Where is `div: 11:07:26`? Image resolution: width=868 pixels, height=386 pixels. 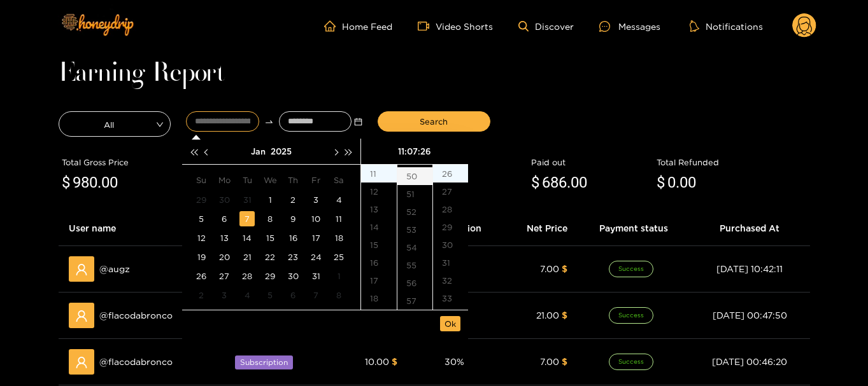
div: 11:07:26 is located at coordinates (415, 151).